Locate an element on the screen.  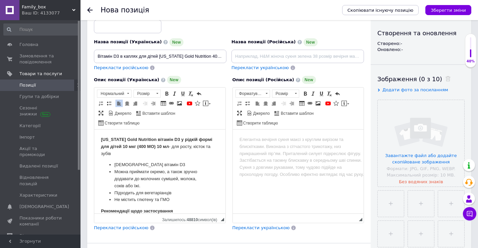
a: Нормальний is located at coordinates (114, 94).